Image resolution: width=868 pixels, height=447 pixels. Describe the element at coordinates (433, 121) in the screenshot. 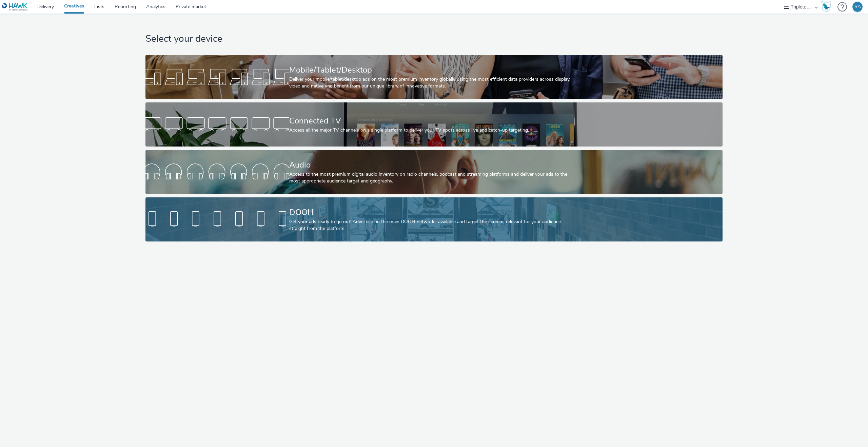

I see `div: Connected TV` at that location.